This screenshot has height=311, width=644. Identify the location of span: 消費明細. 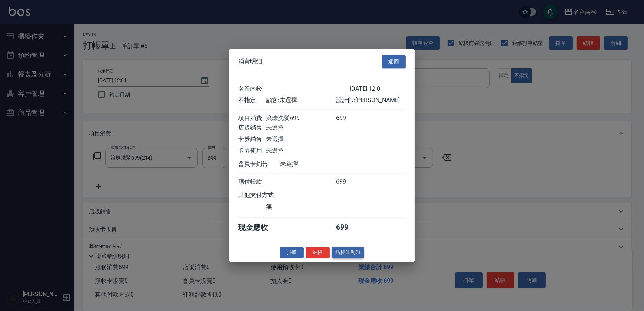
(250, 62).